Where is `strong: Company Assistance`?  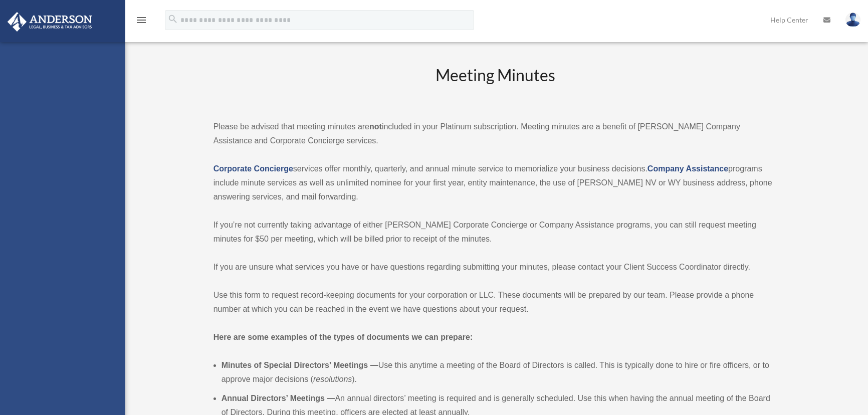
strong: Company Assistance is located at coordinates (688, 168).